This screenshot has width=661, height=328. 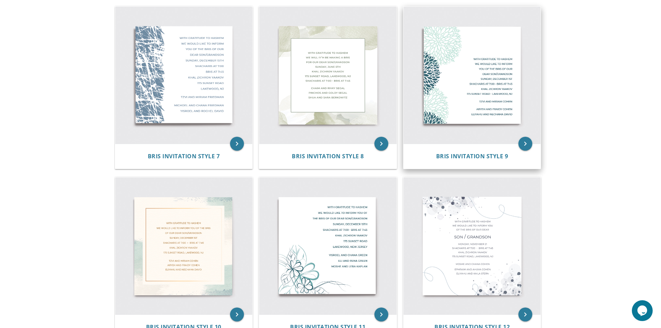 I want to click on img: Bris Invitation Style 10, so click(x=184, y=246).